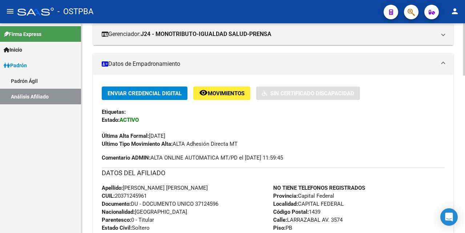  What do you see at coordinates (226, 93) in the screenshot?
I see `span: Movimientos` at bounding box center [226, 93].